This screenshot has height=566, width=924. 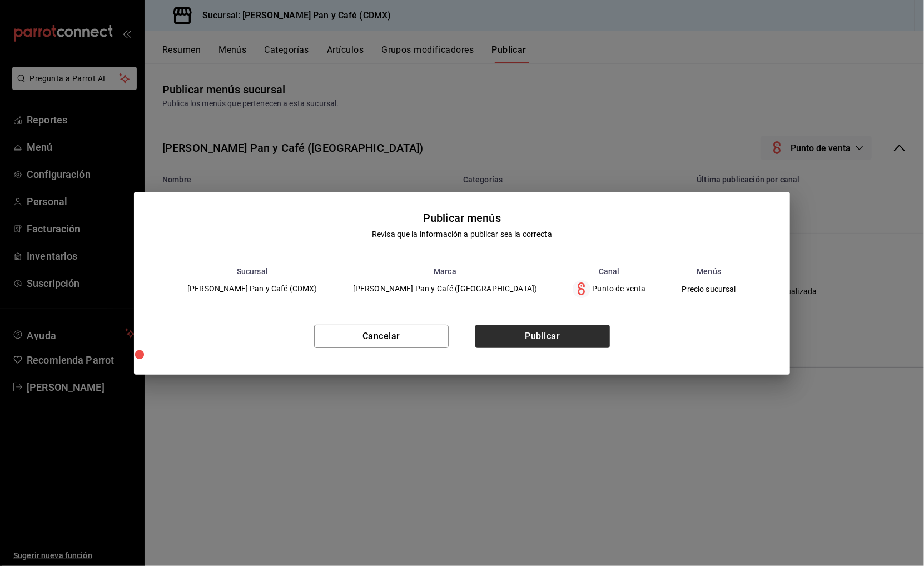 What do you see at coordinates (446, 271) in the screenshot?
I see `th: Marca` at bounding box center [446, 271].